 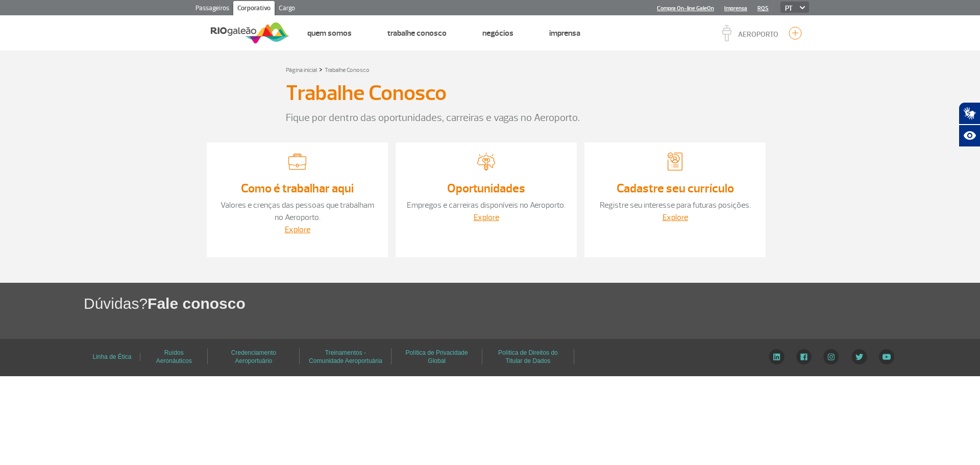 I want to click on span: Fale conosco, so click(x=196, y=303).